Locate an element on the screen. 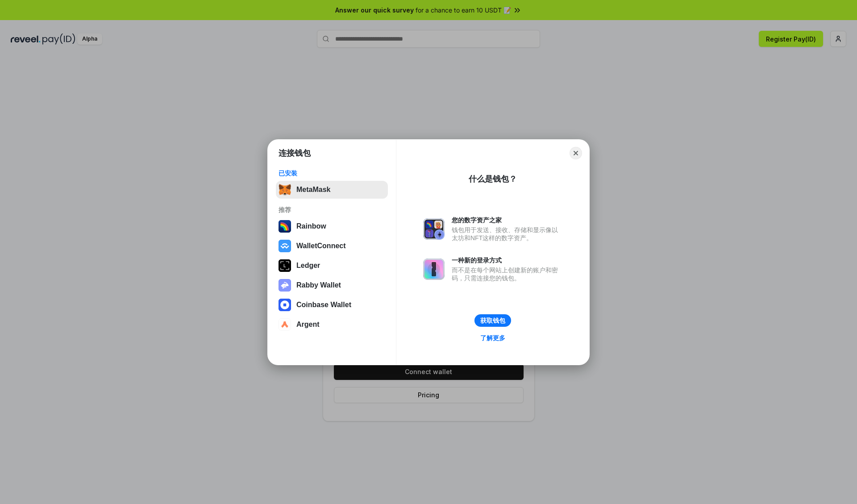 This screenshot has width=857, height=504. div: 已安装 is located at coordinates (332, 173).